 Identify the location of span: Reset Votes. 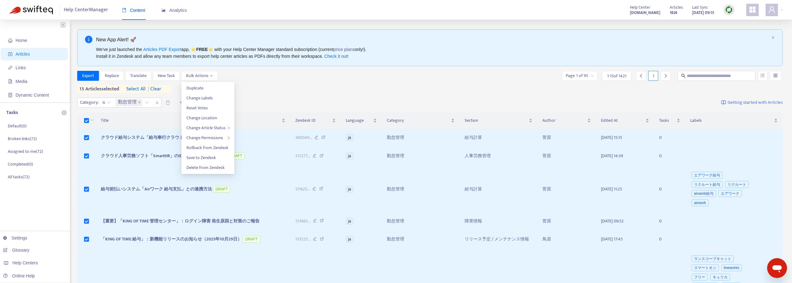
(197, 108).